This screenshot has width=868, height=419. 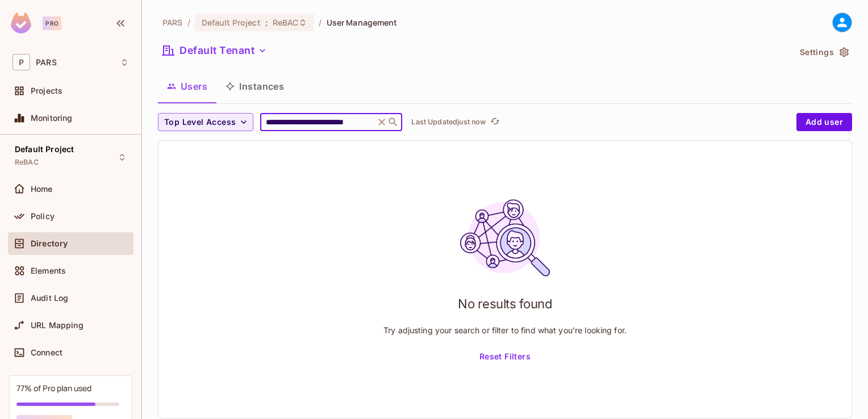 I want to click on span: User Management, so click(x=362, y=22).